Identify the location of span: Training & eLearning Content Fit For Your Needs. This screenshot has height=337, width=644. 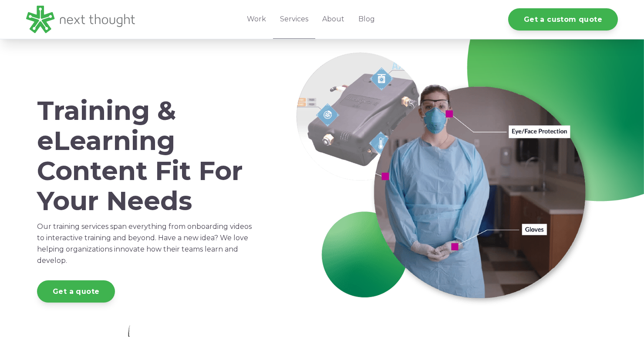
(140, 156).